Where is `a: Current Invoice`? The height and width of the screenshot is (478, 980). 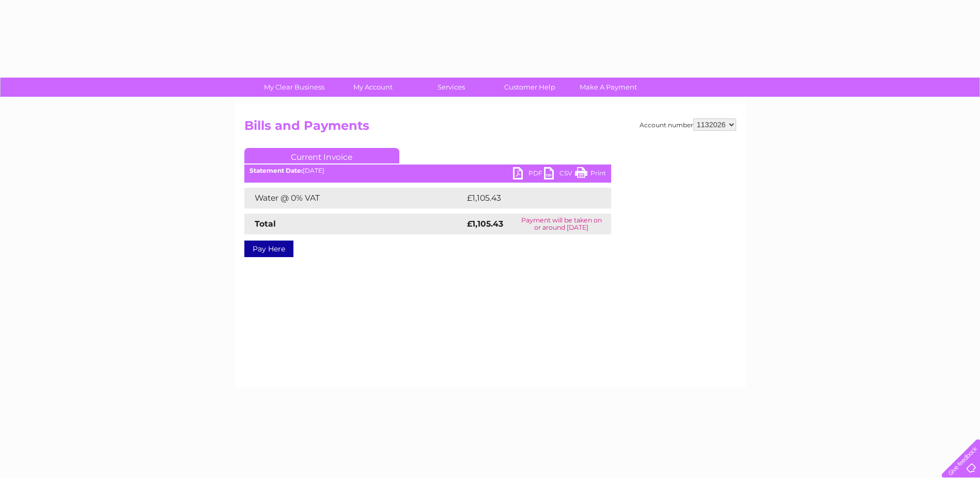 a: Current Invoice is located at coordinates (322, 155).